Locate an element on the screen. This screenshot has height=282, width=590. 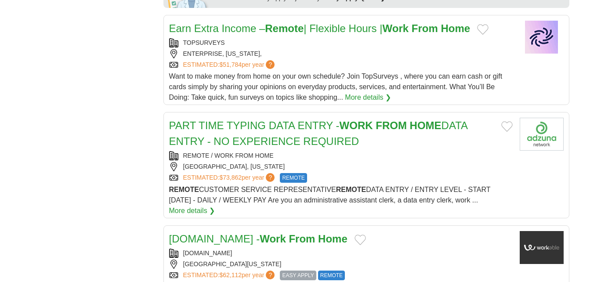
span: $51,784 is located at coordinates (230, 65).